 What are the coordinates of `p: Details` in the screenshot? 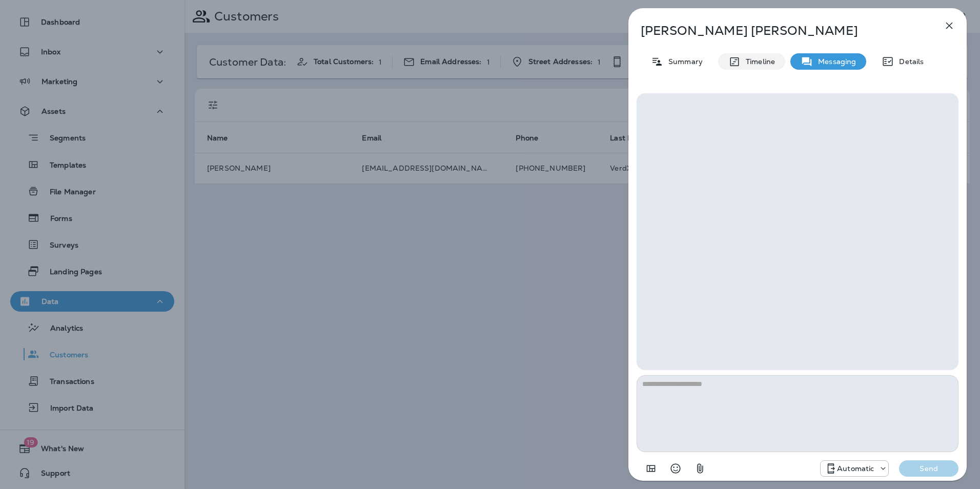 It's located at (909, 61).